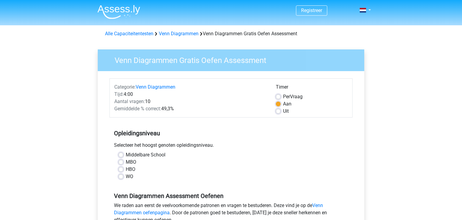  Describe the element at coordinates (231, 146) in the screenshot. I see `div: Selecteer het hoogst genoten opleidingsniveau.` at that location.